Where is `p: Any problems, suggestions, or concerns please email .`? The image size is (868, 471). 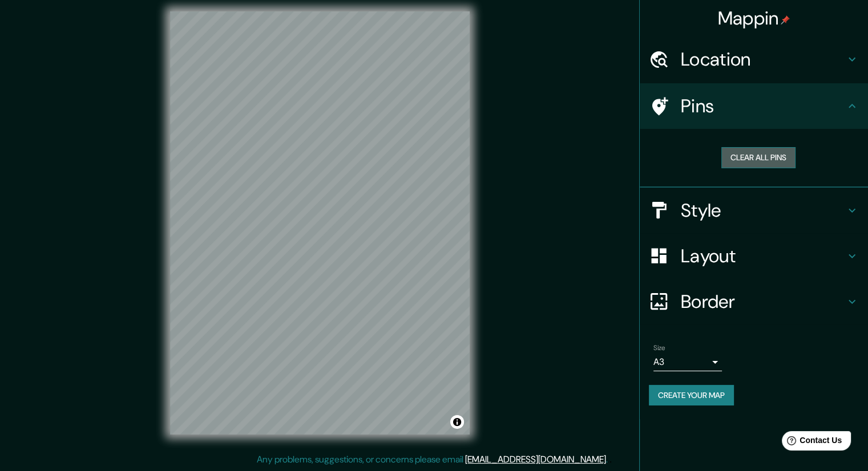
p: Any problems, suggestions, or concerns please email . is located at coordinates (432, 460).